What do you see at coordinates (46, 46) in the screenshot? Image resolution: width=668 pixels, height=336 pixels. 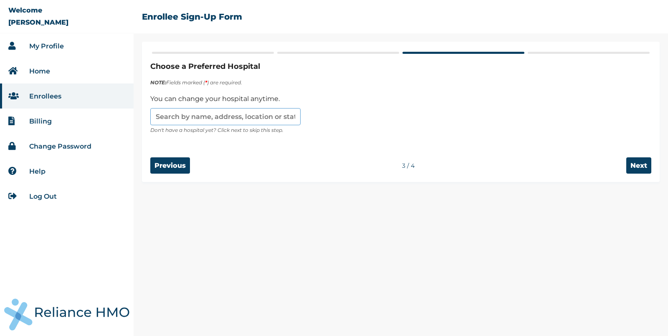 I see `a: My Profile` at bounding box center [46, 46].